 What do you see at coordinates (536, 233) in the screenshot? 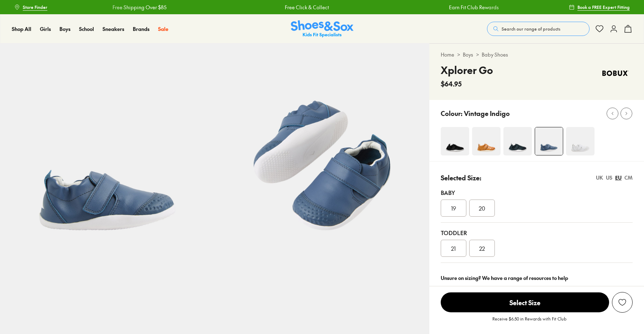
I see `div: Toddler` at bounding box center [536, 233].